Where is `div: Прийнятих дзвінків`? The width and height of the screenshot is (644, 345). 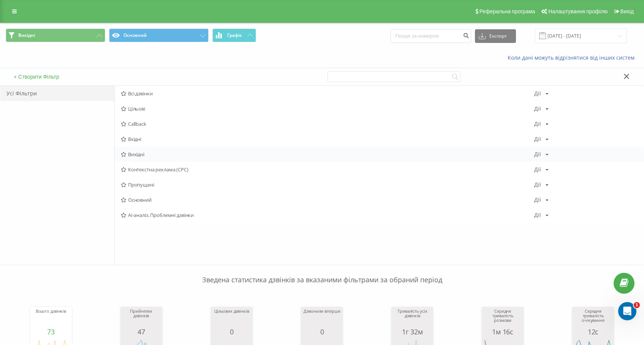 div: Прийнятих дзвінків is located at coordinates (141, 318).